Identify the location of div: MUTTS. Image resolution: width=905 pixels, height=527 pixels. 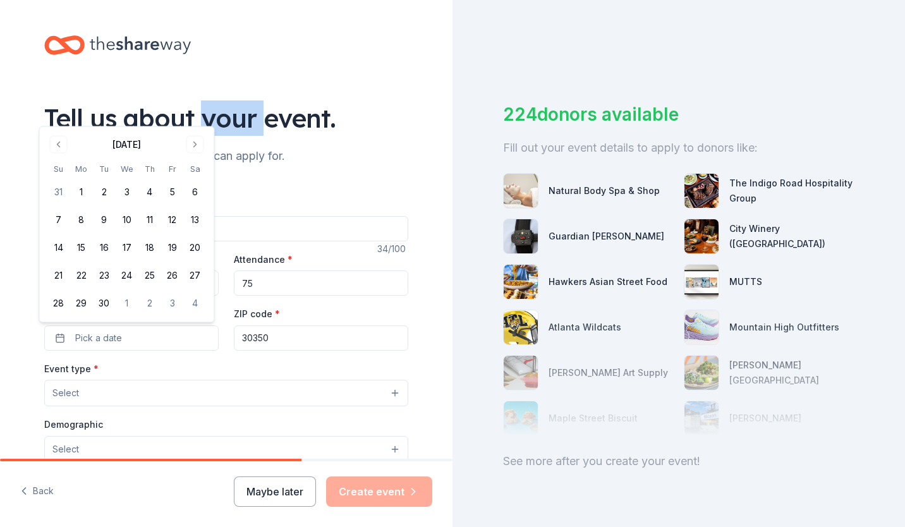
(746, 282).